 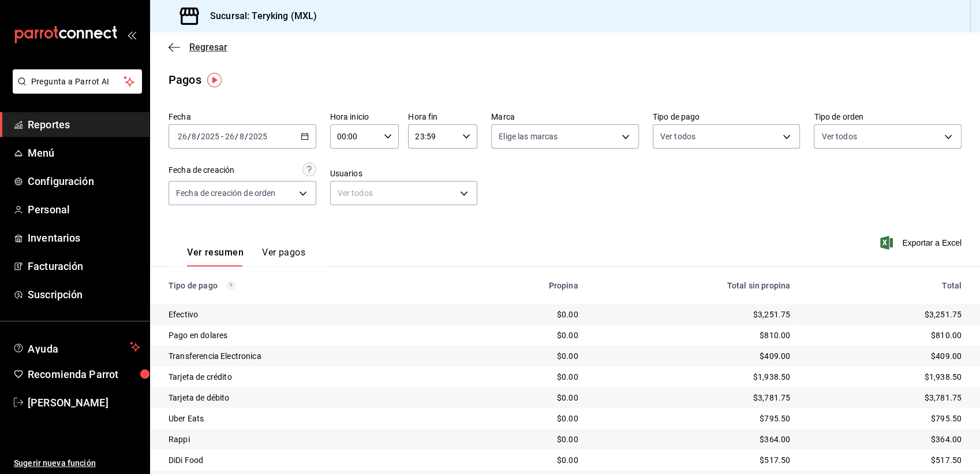 What do you see at coordinates (311, 460) in the screenshot?
I see `div: DiDi Food` at bounding box center [311, 460].